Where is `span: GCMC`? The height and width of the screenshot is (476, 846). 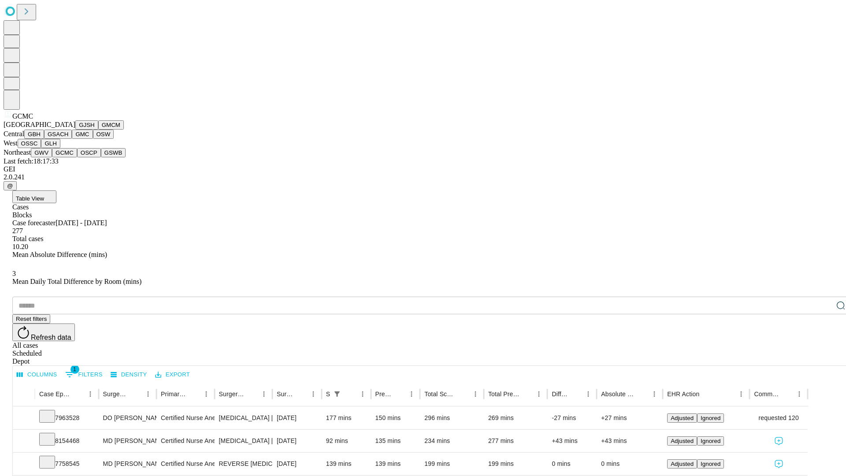
span: GCMC is located at coordinates (22, 116).